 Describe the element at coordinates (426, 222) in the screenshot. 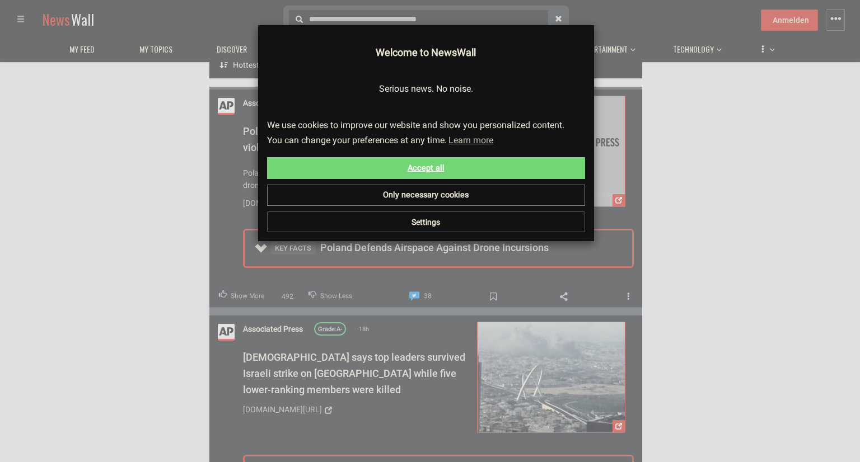

I see `button: Settings` at that location.